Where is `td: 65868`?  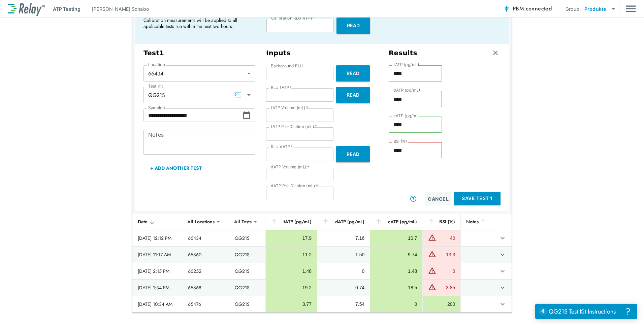 td: 65868 is located at coordinates (206, 288).